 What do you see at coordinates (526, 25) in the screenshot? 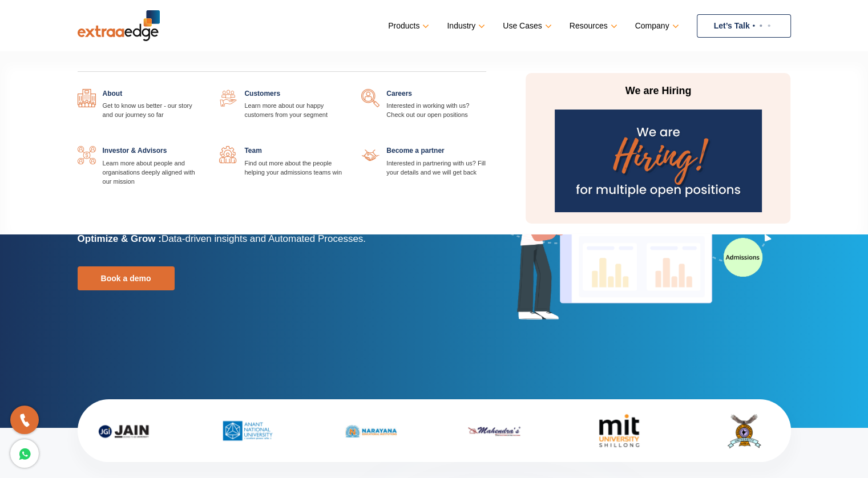
I see `a: Use Cases` at bounding box center [526, 25].